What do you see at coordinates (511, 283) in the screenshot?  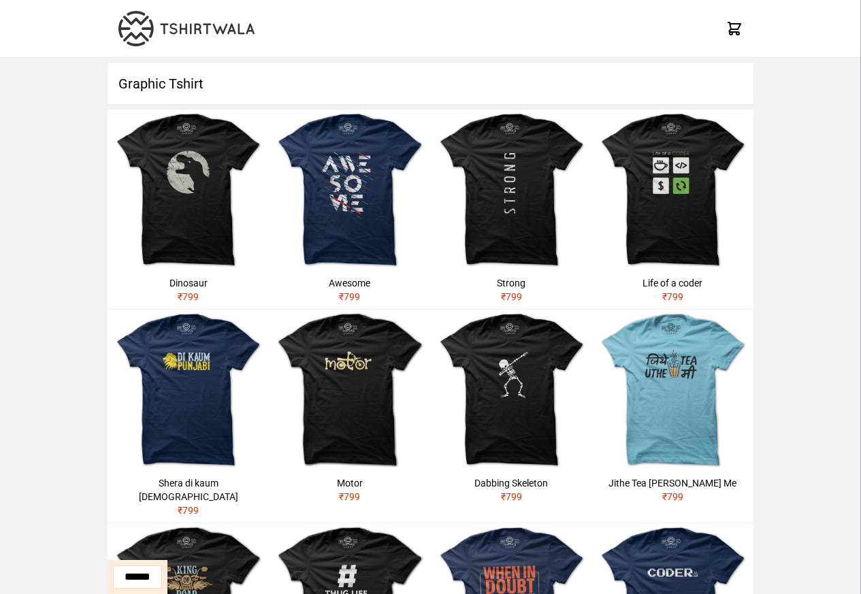 I see `div: Strong` at bounding box center [511, 283].